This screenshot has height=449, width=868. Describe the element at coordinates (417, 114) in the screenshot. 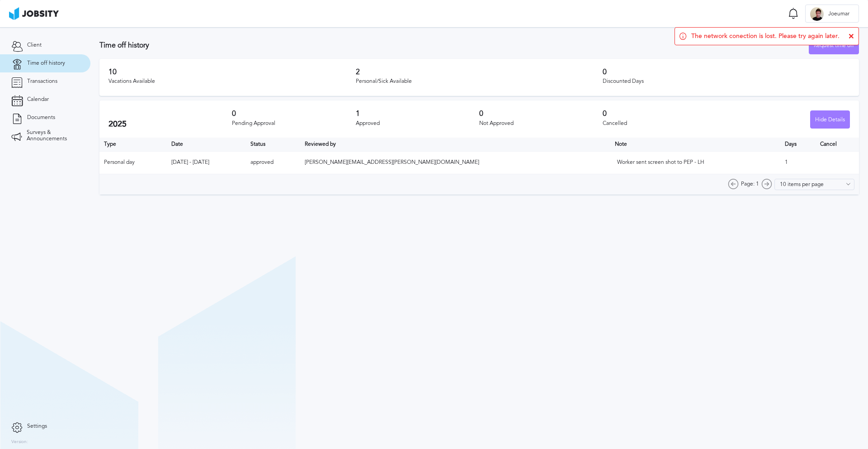

I see `h3: 1` at that location.